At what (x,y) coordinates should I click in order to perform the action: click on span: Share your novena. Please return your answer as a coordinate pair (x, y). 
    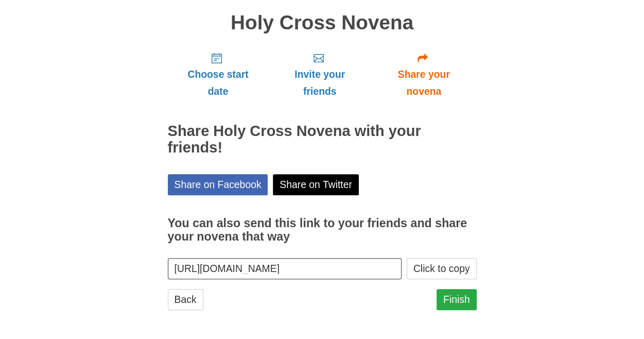
    Looking at the image, I should click on (424, 83).